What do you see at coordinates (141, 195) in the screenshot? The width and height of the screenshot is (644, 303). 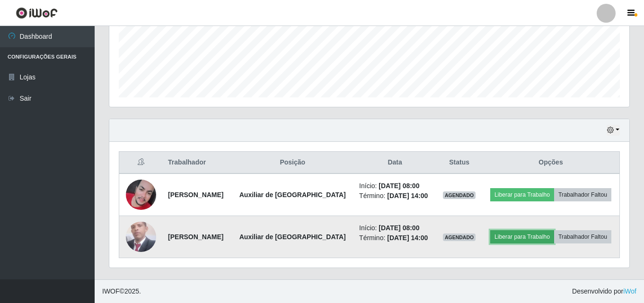 I see `img: 1735296854752.jpeg` at bounding box center [141, 195].